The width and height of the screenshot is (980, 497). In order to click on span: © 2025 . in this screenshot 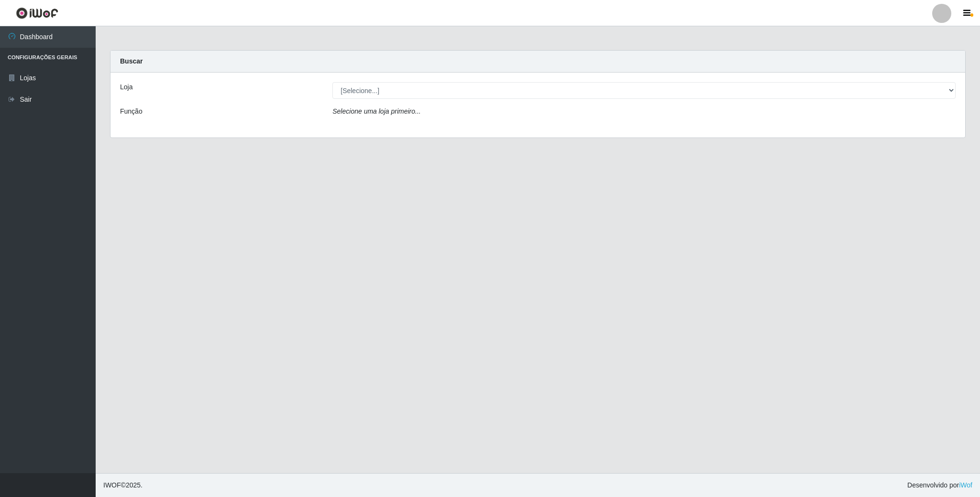, I will do `click(123, 485)`.